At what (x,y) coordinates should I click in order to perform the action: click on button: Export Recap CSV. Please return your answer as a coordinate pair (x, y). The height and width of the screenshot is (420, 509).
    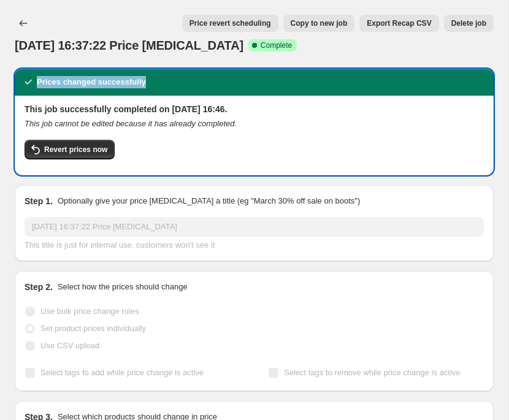
    Looking at the image, I should click on (399, 23).